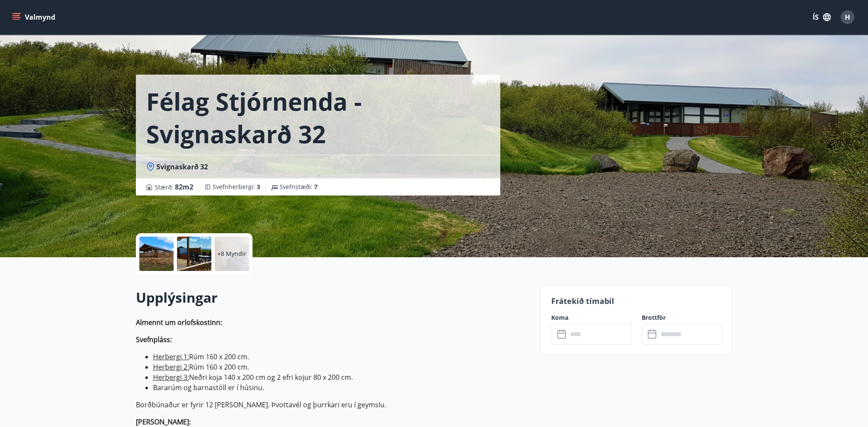 Image resolution: width=868 pixels, height=427 pixels. I want to click on span: 82 m2, so click(184, 187).